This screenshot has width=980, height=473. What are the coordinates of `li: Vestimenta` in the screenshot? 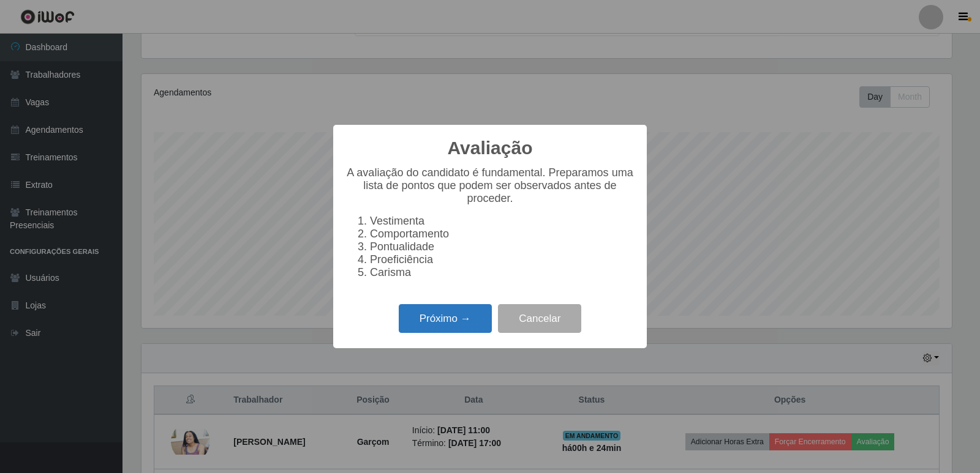 It's located at (502, 221).